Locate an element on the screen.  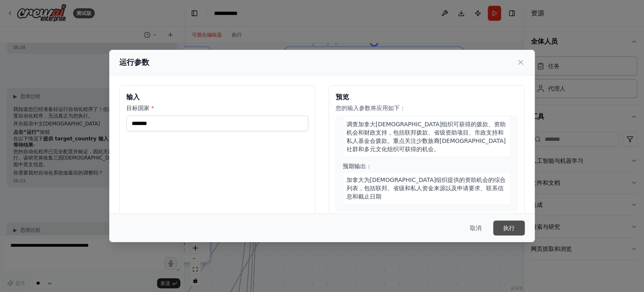
button: 执行 is located at coordinates (509, 228).